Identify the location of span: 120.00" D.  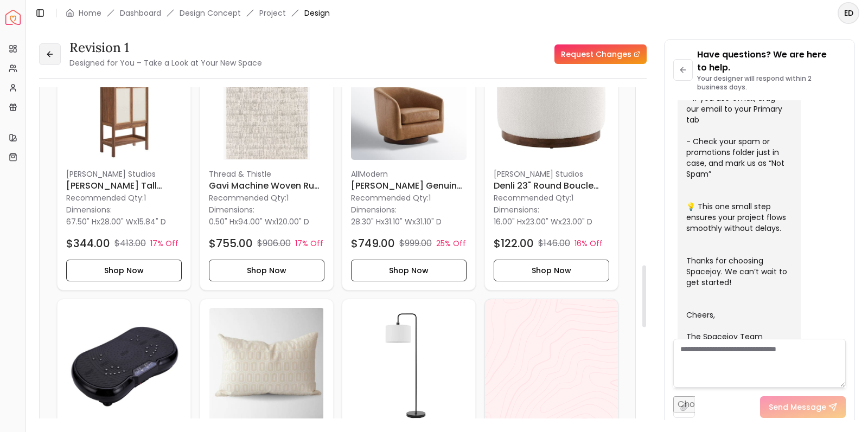
(292, 221).